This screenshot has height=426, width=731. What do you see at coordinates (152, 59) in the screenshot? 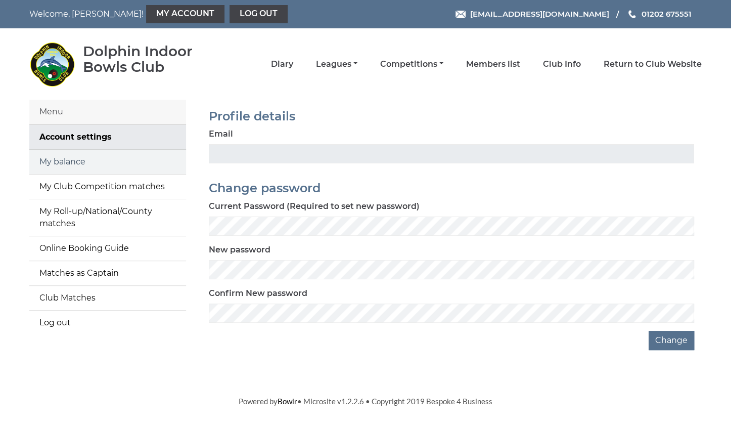
I see `div: Dolphin Indoor Bowls Club` at bounding box center [152, 59].